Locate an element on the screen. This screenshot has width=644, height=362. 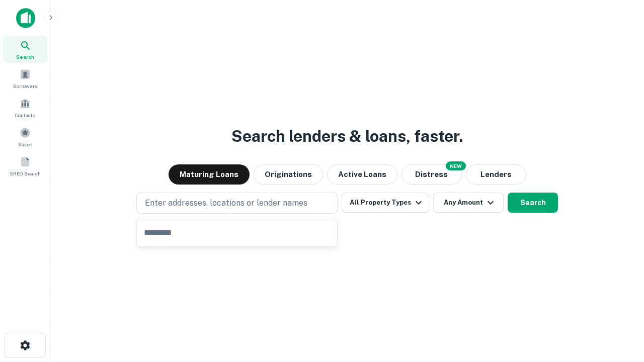
span: SREO Search is located at coordinates (25, 174).